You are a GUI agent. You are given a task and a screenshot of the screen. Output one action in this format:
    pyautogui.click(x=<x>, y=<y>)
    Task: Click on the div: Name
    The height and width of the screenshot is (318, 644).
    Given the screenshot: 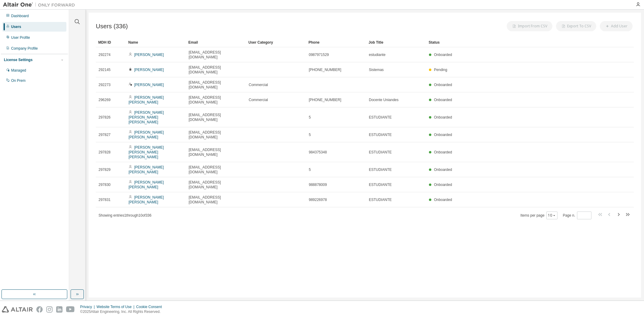 What is the action you would take?
    pyautogui.click(x=156, y=43)
    